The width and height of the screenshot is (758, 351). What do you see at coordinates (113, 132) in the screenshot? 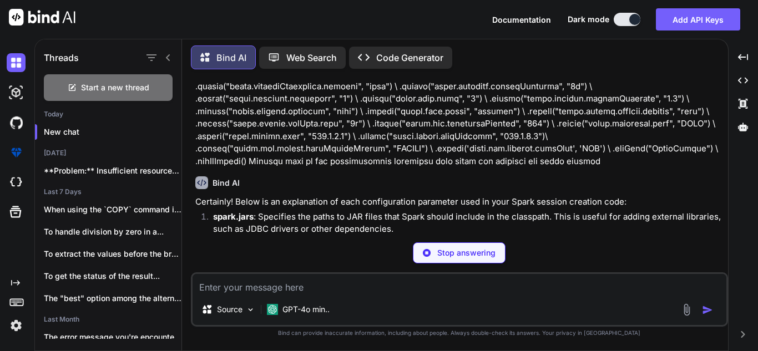
I see `p: New chat` at bounding box center [113, 132].